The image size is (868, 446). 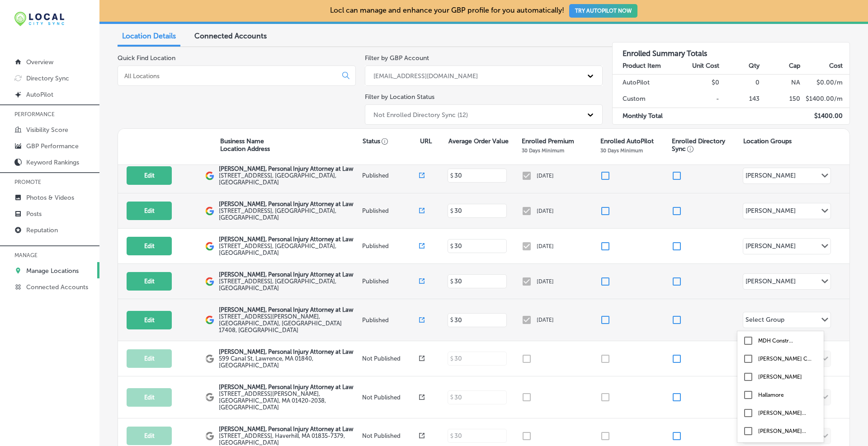 What do you see at coordinates (57, 287) in the screenshot?
I see `p: Connected Accounts` at bounding box center [57, 287].